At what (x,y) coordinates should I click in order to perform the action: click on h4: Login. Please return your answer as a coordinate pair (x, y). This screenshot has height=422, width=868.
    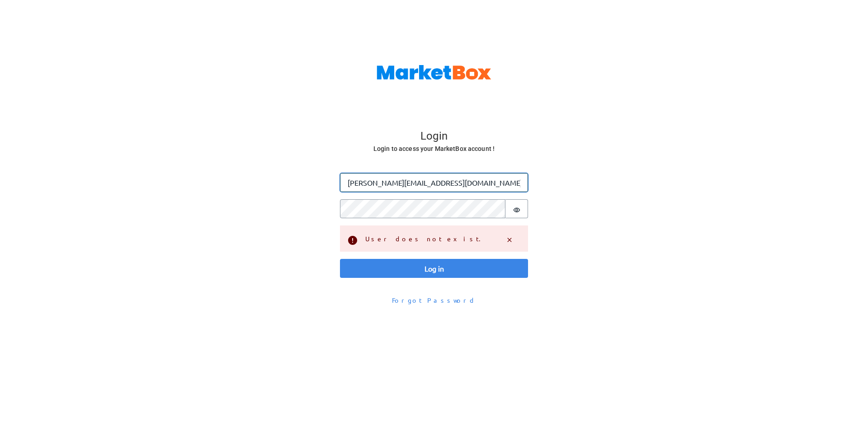
    Looking at the image, I should click on (434, 136).